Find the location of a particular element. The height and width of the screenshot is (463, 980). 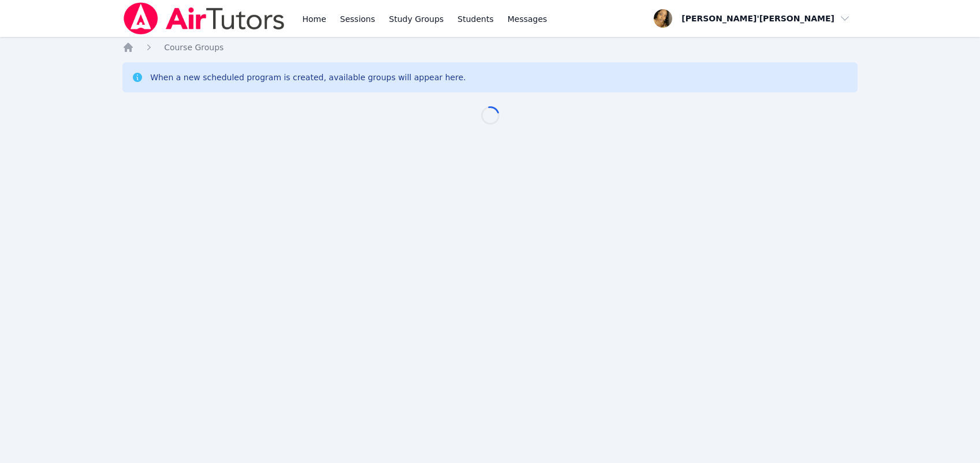

span: Course Groups is located at coordinates (194, 48).